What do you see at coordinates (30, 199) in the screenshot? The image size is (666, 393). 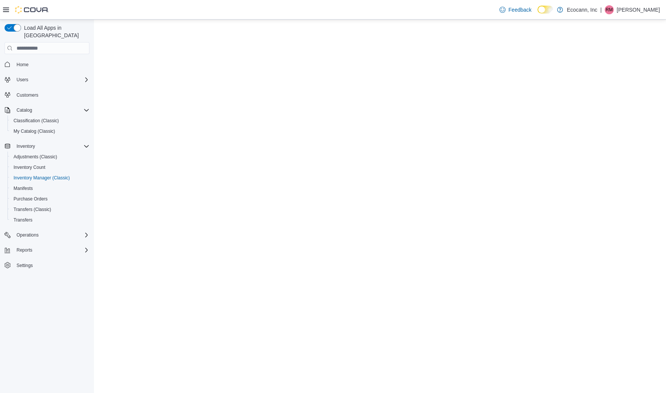 I see `a: Purchase Orders` at bounding box center [30, 199].